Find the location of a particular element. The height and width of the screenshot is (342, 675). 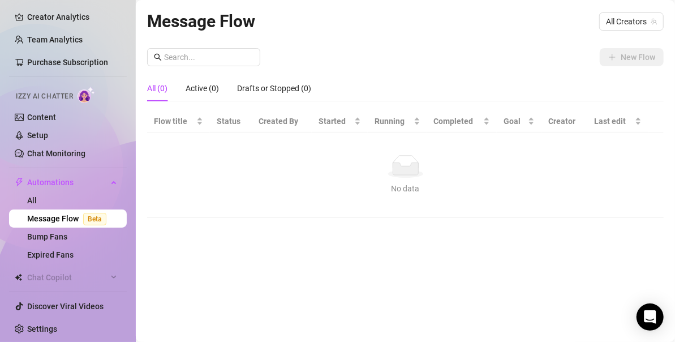

span: Flow title is located at coordinates (174, 121).